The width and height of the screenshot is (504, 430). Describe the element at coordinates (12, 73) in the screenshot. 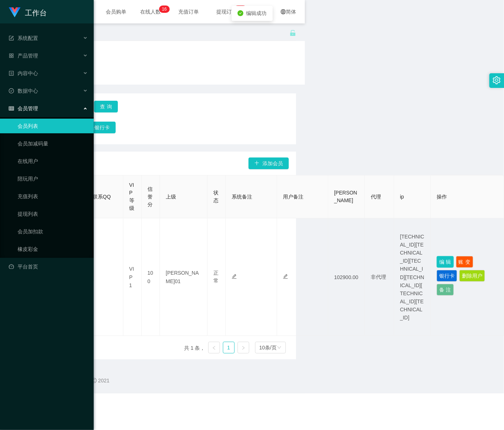

I see `i: 图标：个人资料` at that location.